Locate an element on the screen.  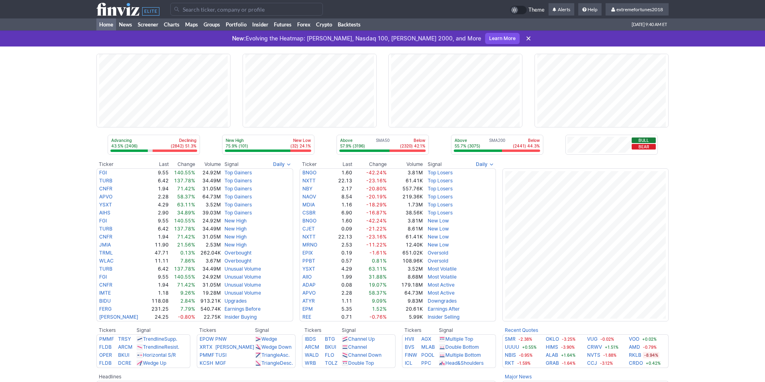
span: -16.87% is located at coordinates (376, 213).